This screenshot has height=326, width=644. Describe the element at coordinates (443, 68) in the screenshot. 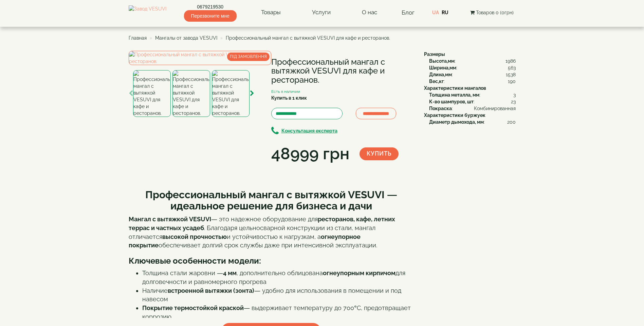

I see `b: Ширина,мм` at that location.